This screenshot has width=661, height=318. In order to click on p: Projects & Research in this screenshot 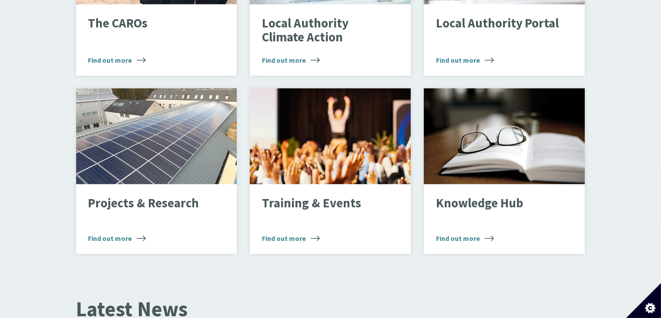, I will do `click(150, 203)`.